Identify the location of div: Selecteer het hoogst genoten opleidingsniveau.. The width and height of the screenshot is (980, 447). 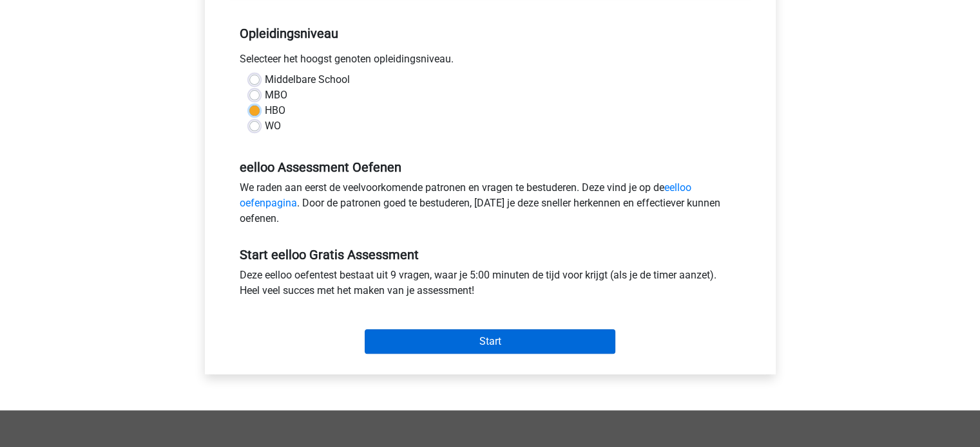
(490, 62).